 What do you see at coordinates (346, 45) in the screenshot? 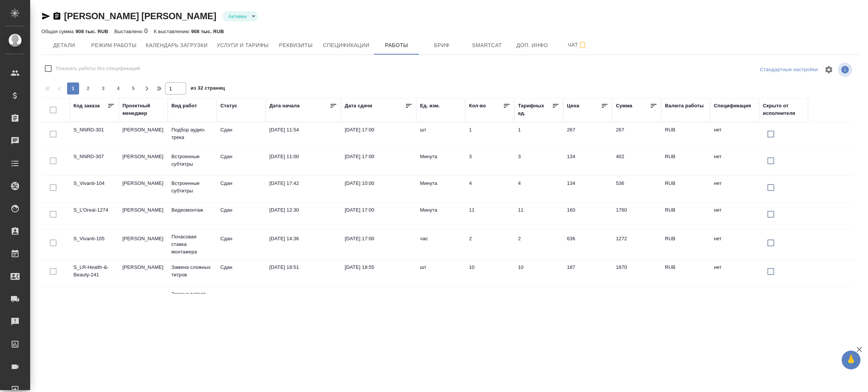
I see `span: Спецификации` at bounding box center [346, 45].